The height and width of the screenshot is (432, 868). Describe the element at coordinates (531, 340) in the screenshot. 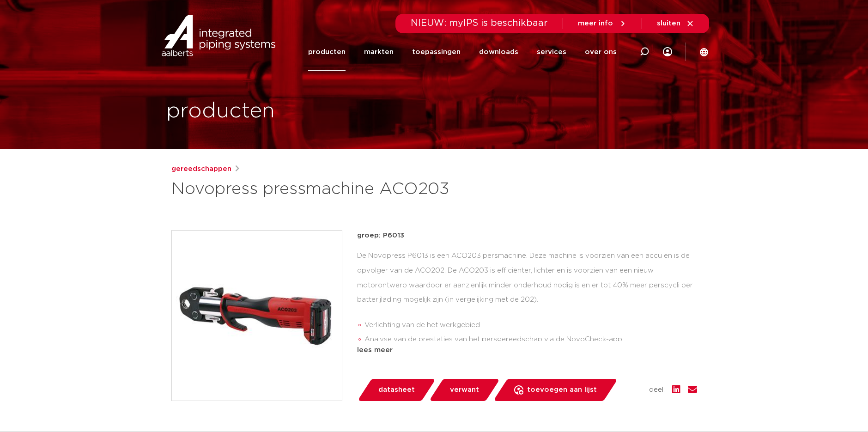

I see `li: Analyse van de prestaties van het persgereedschap via de NovoCheck-app` at that location.